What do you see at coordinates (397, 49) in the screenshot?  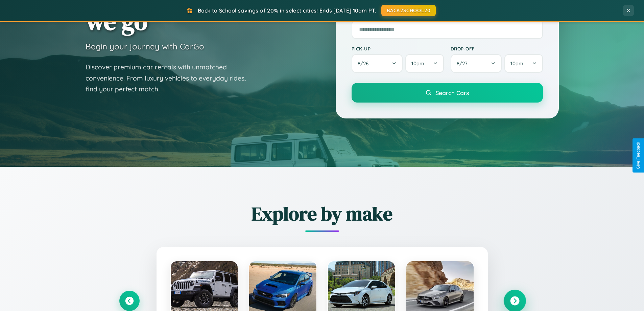 I see `label: Pick-up` at bounding box center [397, 49].